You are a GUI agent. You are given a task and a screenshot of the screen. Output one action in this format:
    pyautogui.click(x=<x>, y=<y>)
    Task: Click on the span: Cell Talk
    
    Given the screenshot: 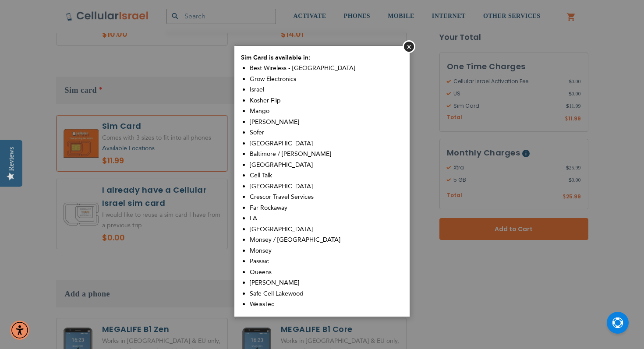 What is the action you would take?
    pyautogui.click(x=261, y=175)
    